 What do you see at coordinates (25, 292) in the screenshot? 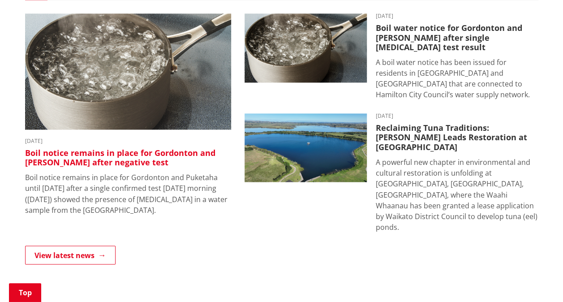
I see `a: Top` at bounding box center [25, 292].